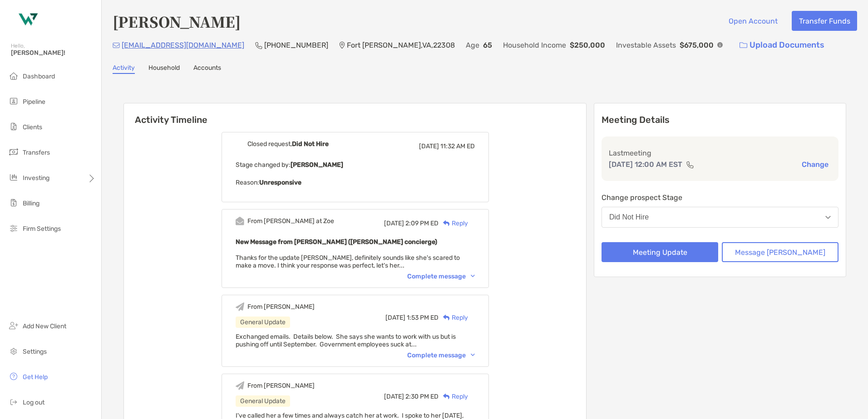  I want to click on img: button icon, so click(743, 46).